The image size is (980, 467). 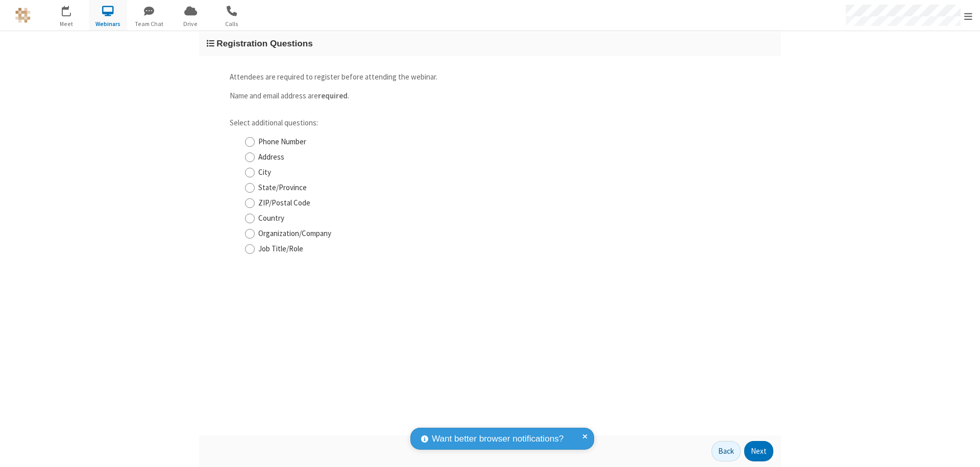 I want to click on strong: required, so click(x=333, y=95).